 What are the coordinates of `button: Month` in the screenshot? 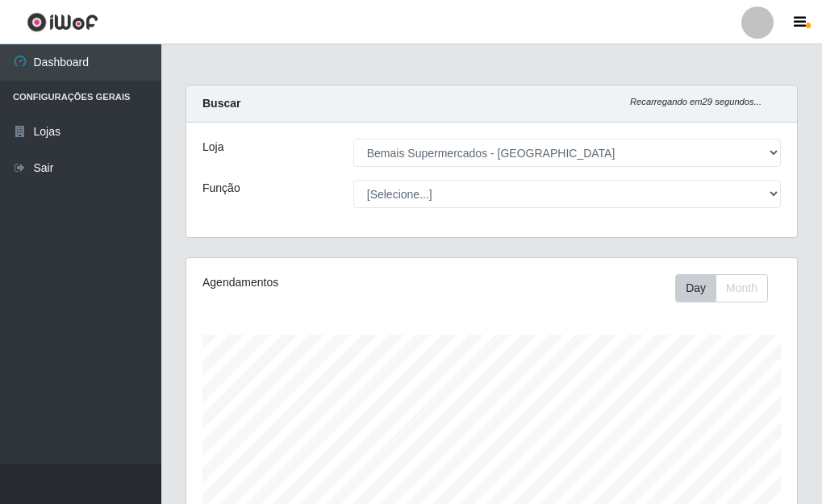 It's located at (742, 288).